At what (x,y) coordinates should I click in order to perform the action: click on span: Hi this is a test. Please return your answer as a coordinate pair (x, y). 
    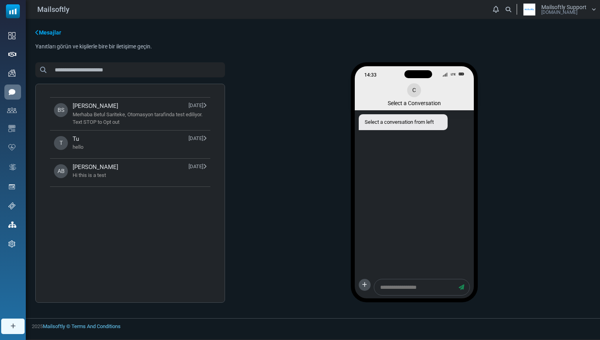
    Looking at the image, I should click on (139, 175).